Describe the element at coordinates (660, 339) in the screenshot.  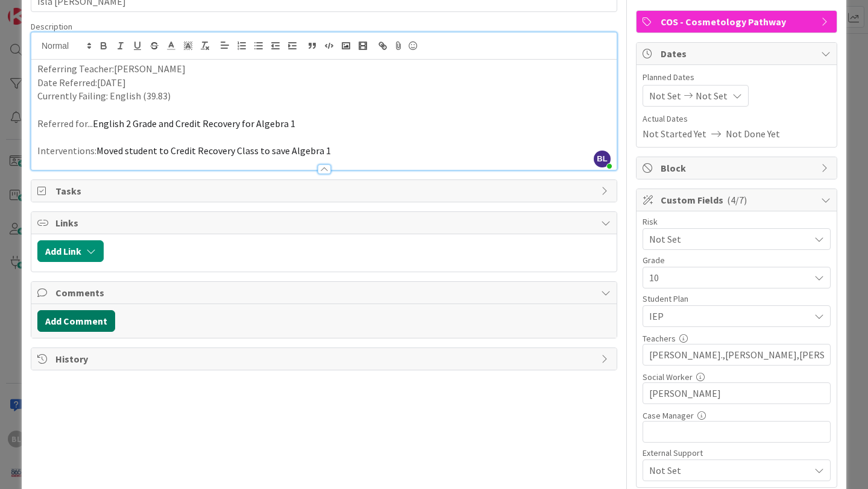
I see `label: Teachers` at that location.